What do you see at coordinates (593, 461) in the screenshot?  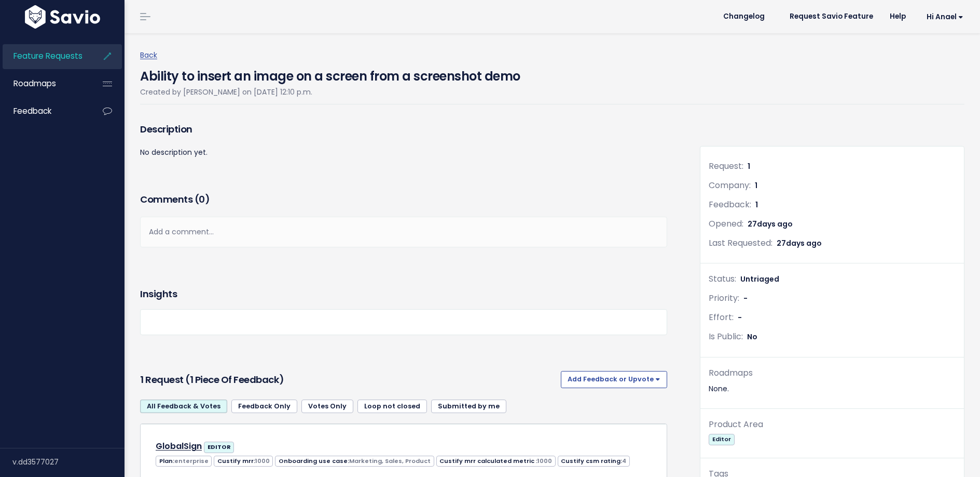 I see `span: Custify csm rating:` at bounding box center [593, 461].